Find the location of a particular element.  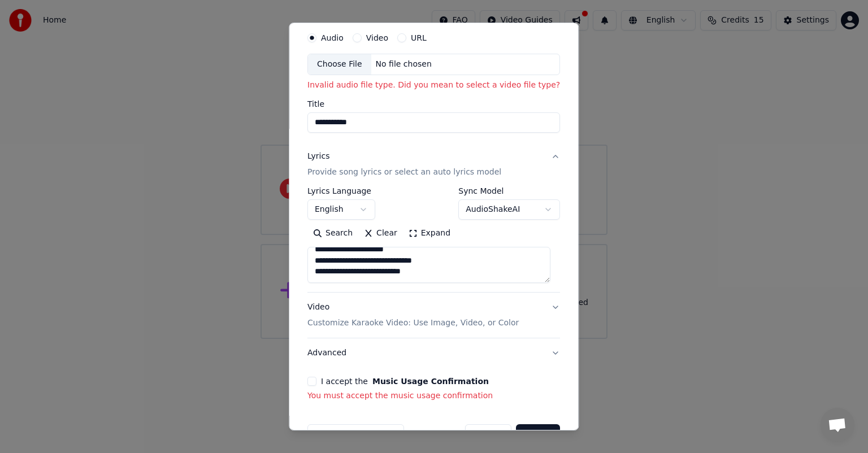

div: No file chosen is located at coordinates (404, 64).